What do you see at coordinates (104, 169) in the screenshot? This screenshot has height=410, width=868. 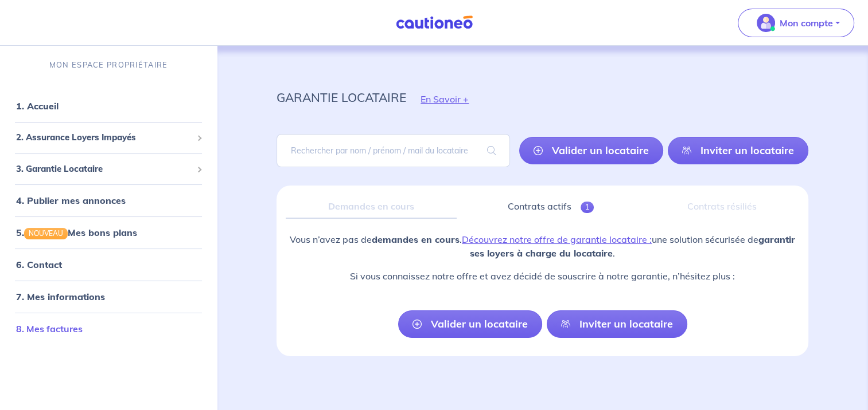 I see `span: 3. Garantie Locataire` at bounding box center [104, 169].